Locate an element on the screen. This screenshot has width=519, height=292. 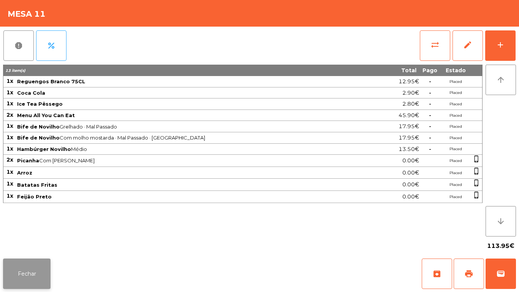
span: Menu All You Can Eat is located at coordinates (46, 115).